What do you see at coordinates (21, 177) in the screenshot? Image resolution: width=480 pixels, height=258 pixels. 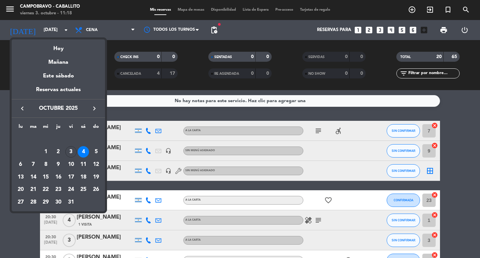 I see `div: 13` at bounding box center [21, 177].